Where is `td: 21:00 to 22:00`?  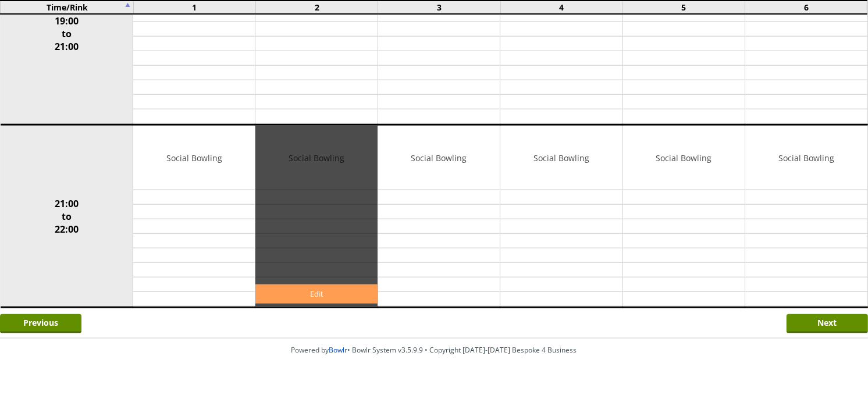 td: 21:00 to 22:00 is located at coordinates (67, 216).